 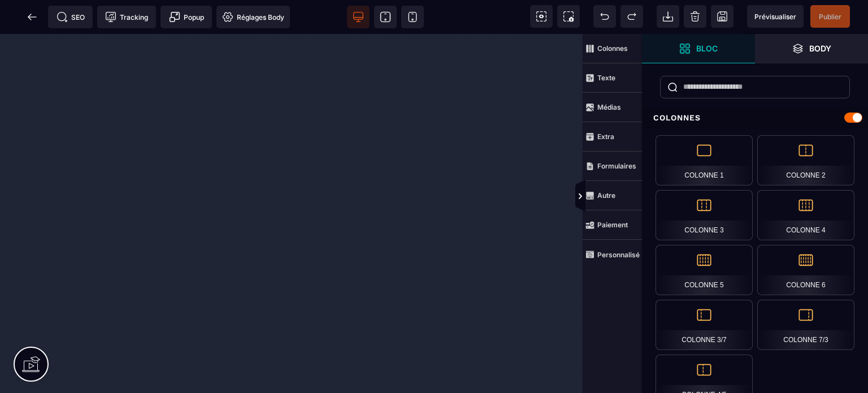 What do you see at coordinates (186, 17) in the screenshot?
I see `span: Créer une alerte modale` at bounding box center [186, 17].